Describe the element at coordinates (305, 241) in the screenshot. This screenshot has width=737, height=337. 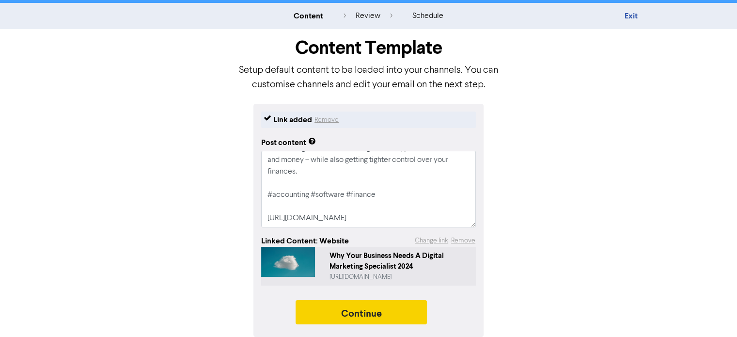
I see `div: Linked Content : Website` at that location.